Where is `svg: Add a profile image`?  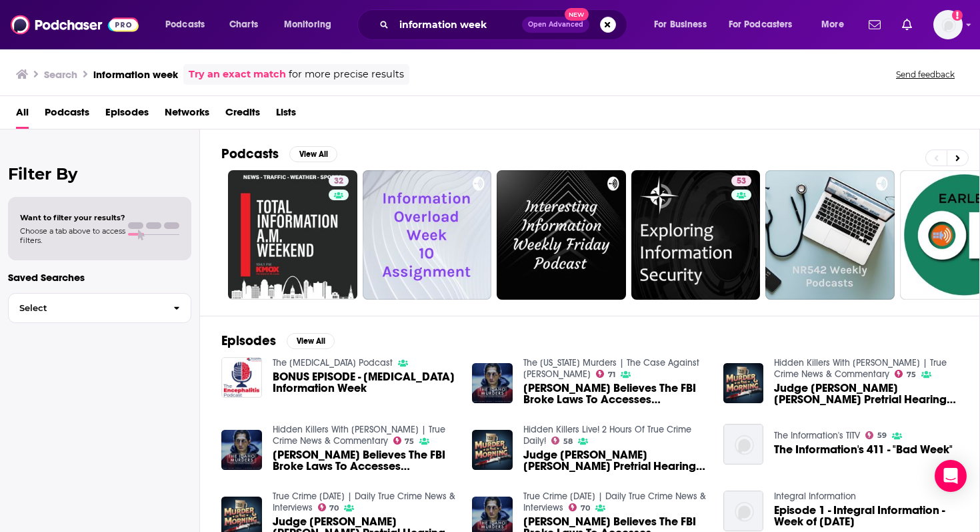
svg: Add a profile image is located at coordinates (958, 15).